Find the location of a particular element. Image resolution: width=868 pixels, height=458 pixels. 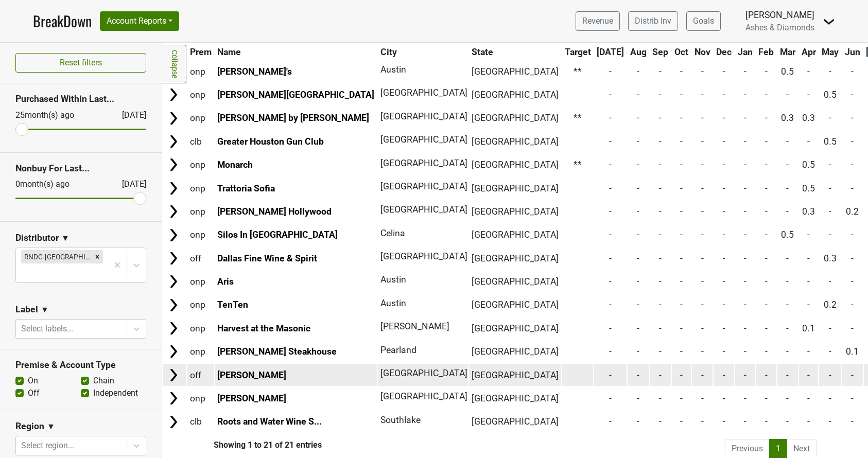

label: Off is located at coordinates (34, 393).